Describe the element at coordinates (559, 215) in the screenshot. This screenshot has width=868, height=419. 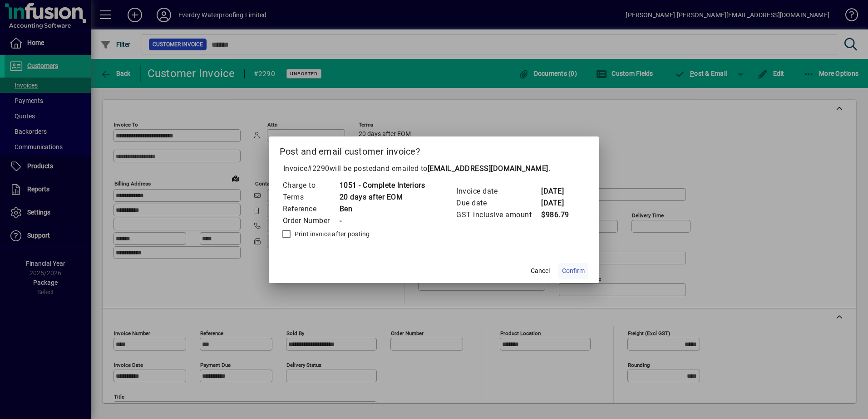
I see `td: $986.79` at that location.